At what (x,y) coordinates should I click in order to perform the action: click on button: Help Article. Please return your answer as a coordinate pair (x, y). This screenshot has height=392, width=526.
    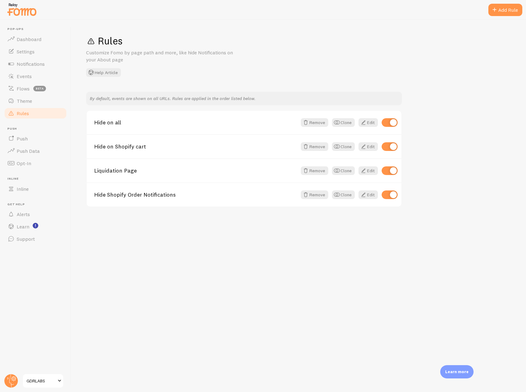
    Looking at the image, I should click on (103, 73).